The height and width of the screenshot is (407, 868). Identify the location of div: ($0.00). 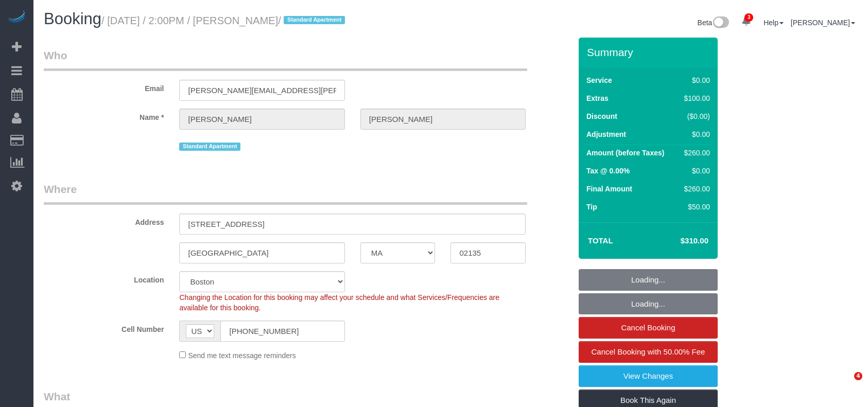
(695, 116).